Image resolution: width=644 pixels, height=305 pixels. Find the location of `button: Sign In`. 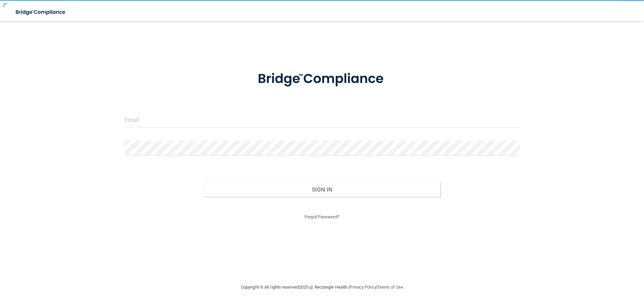

button: Sign In is located at coordinates (322, 190).